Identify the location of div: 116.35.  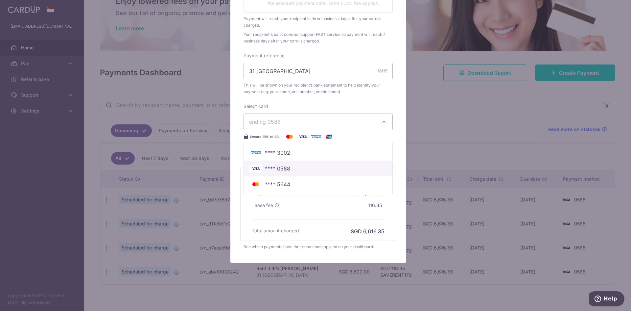
(375, 205).